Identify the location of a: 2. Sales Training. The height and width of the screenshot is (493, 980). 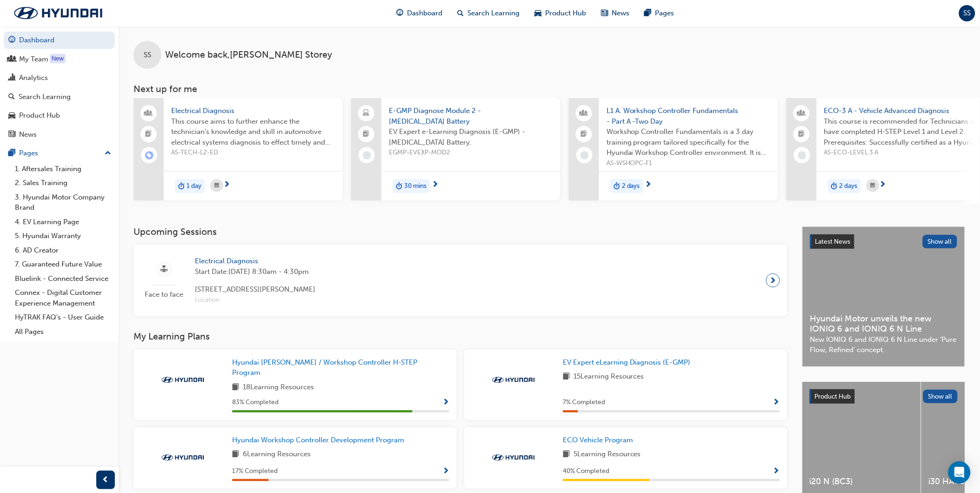
(63, 183).